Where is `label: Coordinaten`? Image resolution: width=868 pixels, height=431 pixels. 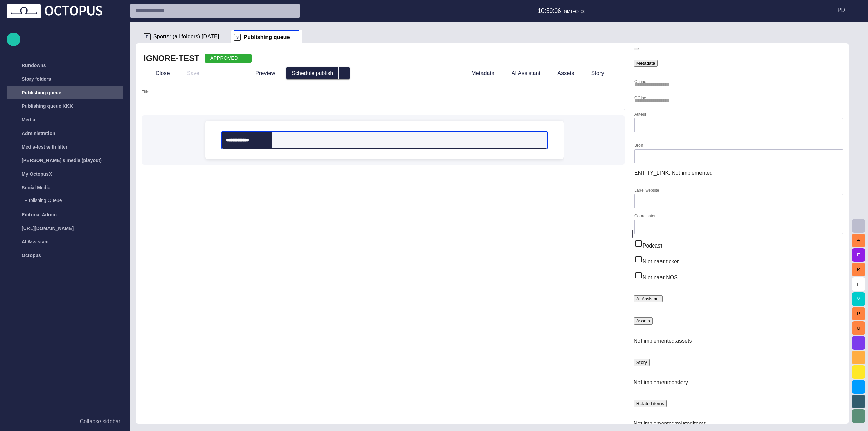 label: Coordinaten is located at coordinates (645, 216).